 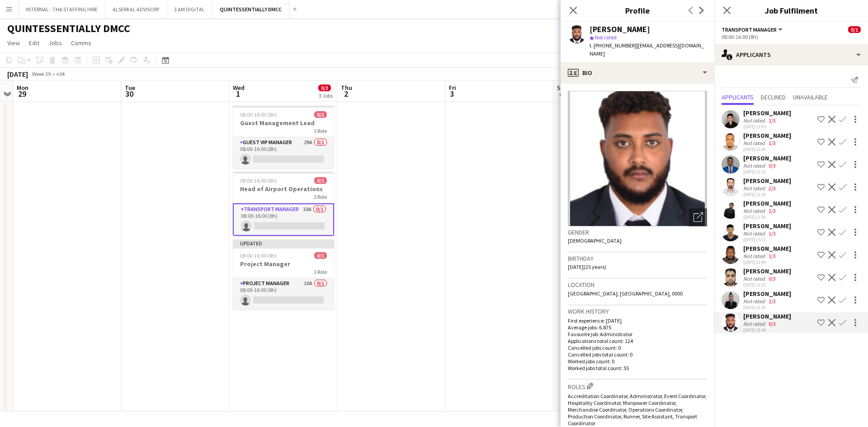 What do you see at coordinates (637, 259) in the screenshot?
I see `h3: Birthday` at bounding box center [637, 259].